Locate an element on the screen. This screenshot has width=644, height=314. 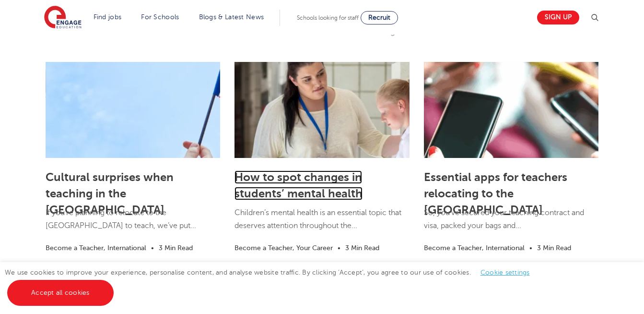
a: Sign up is located at coordinates (558, 17).